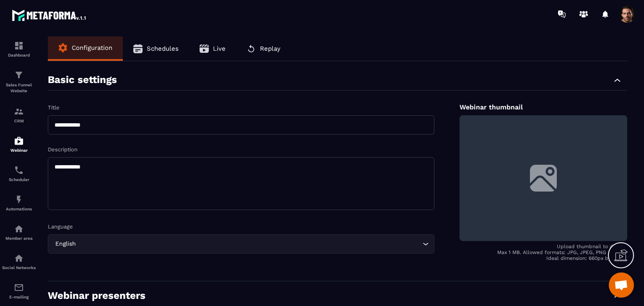 The width and height of the screenshot is (644, 306). What do you see at coordinates (19, 203) in the screenshot?
I see `a: automationsautomationsAutomations` at bounding box center [19, 203].